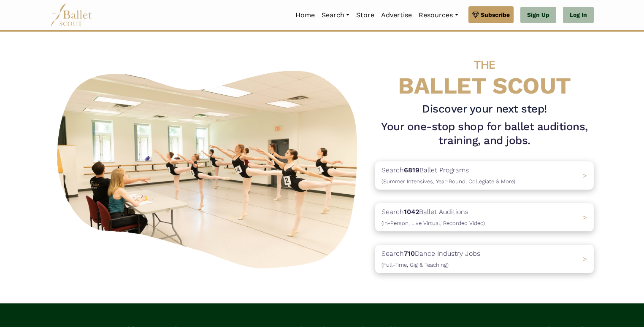  Describe the element at coordinates (336, 15) in the screenshot. I see `a: Search` at that location.